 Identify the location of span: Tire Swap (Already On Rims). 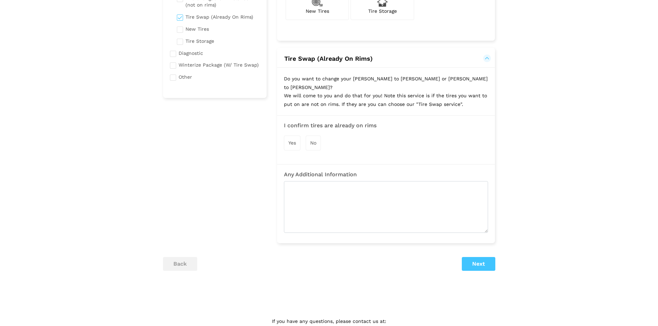
(329, 58).